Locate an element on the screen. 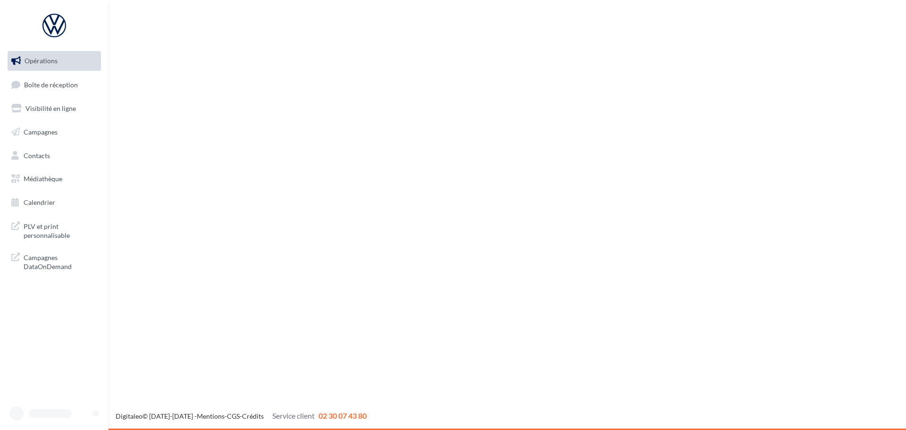 This screenshot has height=430, width=906. a: Visibilité en ligne is located at coordinates (54, 109).